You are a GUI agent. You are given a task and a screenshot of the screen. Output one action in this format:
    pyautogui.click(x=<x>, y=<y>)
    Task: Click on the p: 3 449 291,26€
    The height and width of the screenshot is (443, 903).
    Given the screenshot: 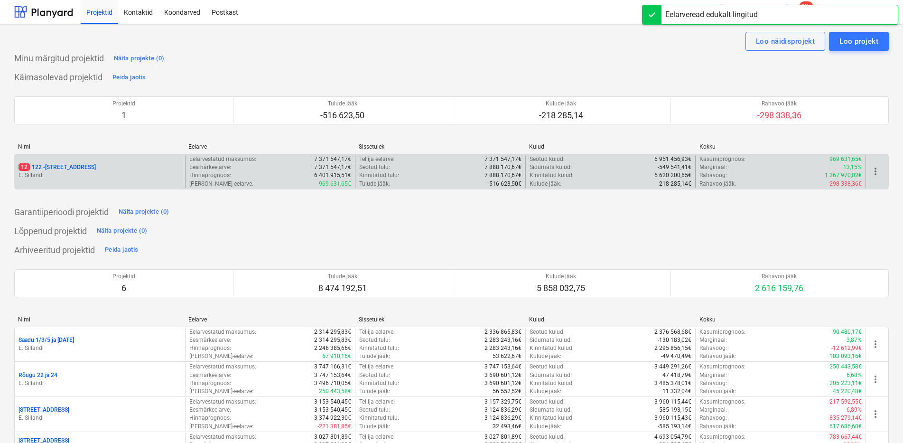 What is the action you would take?
    pyautogui.click(x=673, y=366)
    